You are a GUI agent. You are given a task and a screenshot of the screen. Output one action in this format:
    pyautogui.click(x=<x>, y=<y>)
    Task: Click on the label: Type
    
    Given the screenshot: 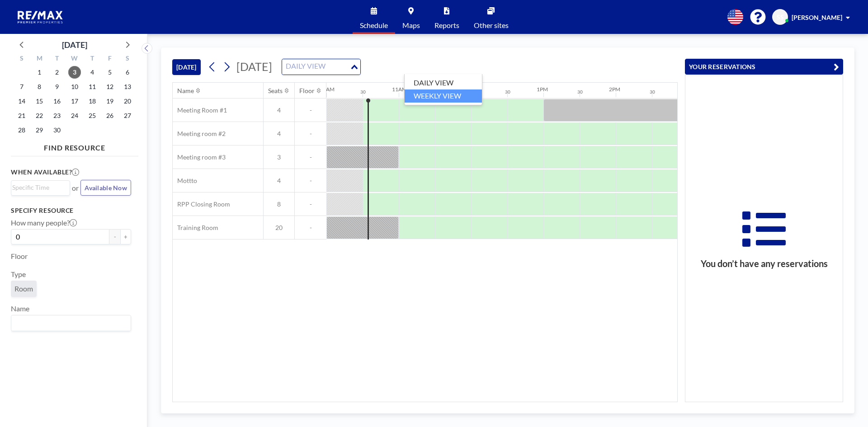 What is the action you would take?
    pyautogui.click(x=18, y=275)
    